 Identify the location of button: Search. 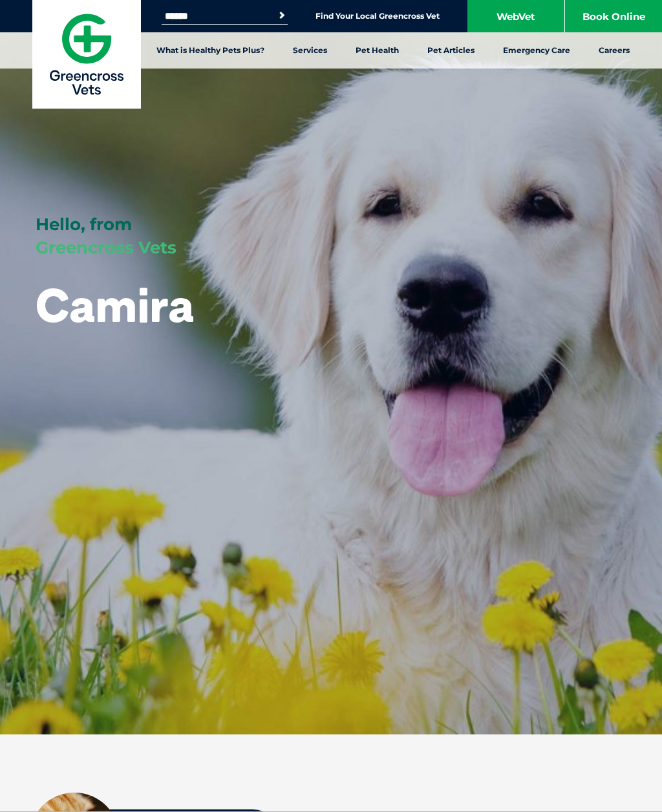
(282, 16).